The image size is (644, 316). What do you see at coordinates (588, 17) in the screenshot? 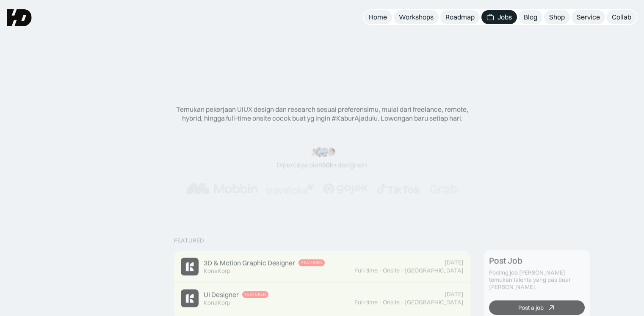
I see `a: Service` at bounding box center [588, 17].